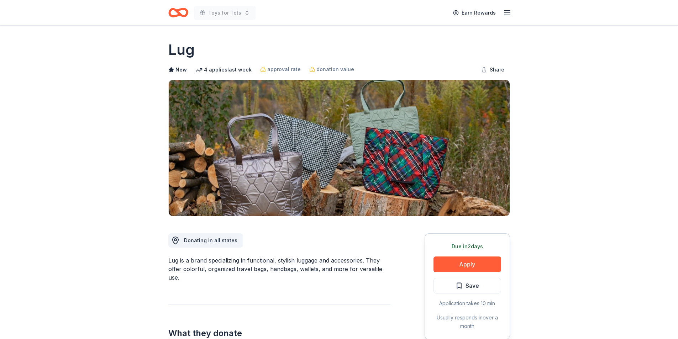  Describe the element at coordinates (467, 304) in the screenshot. I see `div: Application takes 10 min` at that location.